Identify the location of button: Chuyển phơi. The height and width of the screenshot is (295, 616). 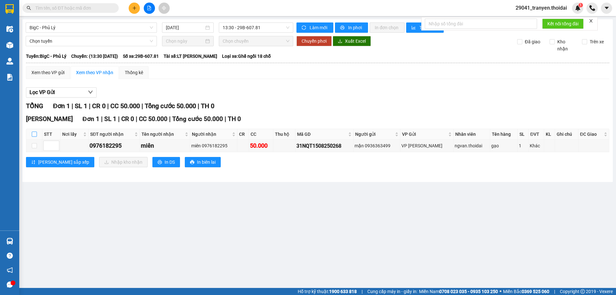
(314, 41).